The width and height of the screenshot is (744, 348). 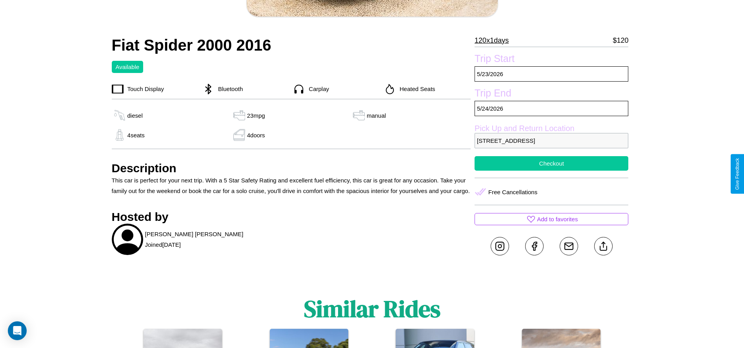 What do you see at coordinates (492, 40) in the screenshot?
I see `p: 120 x 1 days` at bounding box center [492, 40].